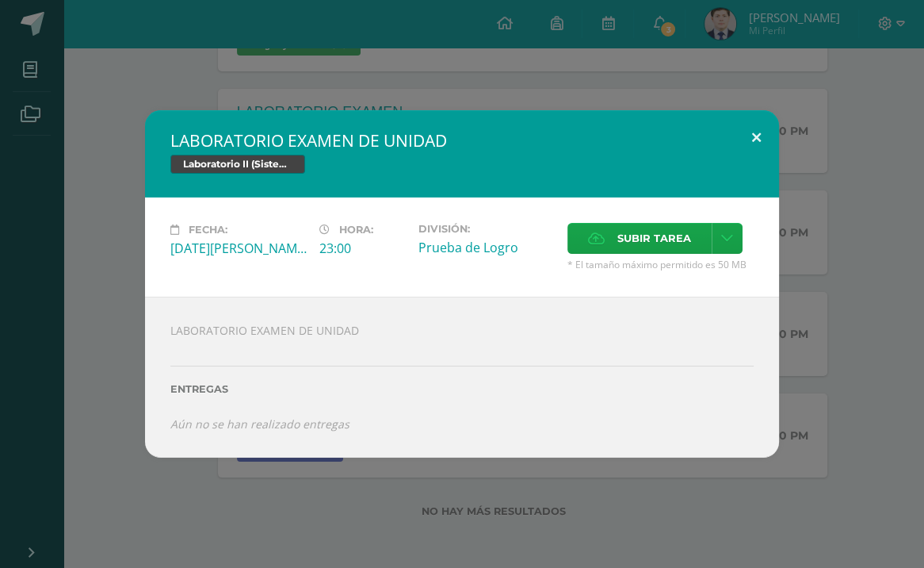 The height and width of the screenshot is (568, 924). I want to click on span: Fecha:, so click(208, 229).